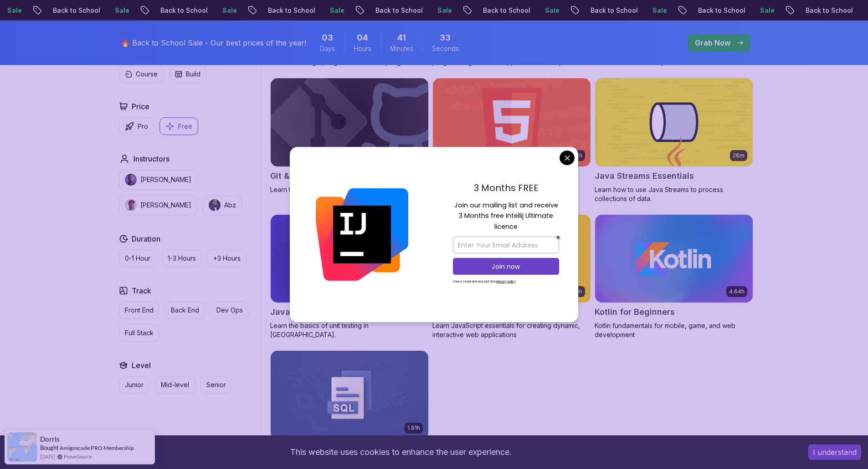 This screenshot has width=868, height=469. Describe the element at coordinates (49, 448) in the screenshot. I see `span: Bought` at that location.